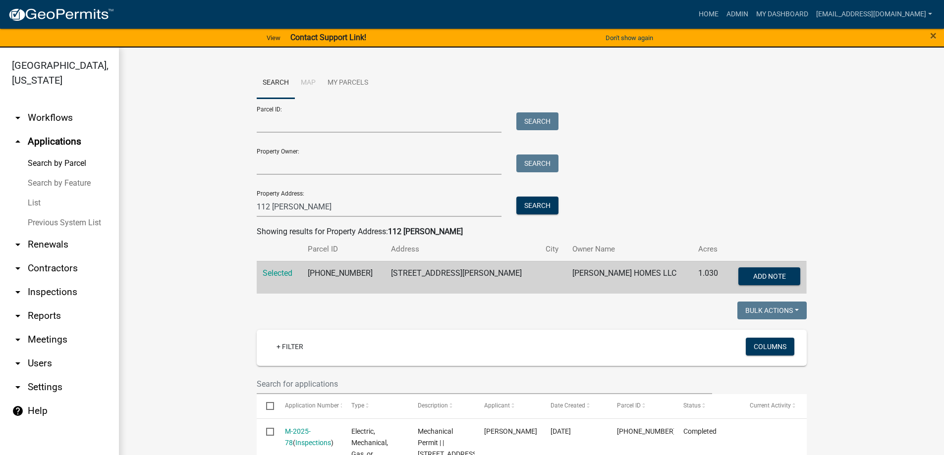 The height and width of the screenshot is (455, 944). I want to click on th: Parcel ID, so click(343, 249).